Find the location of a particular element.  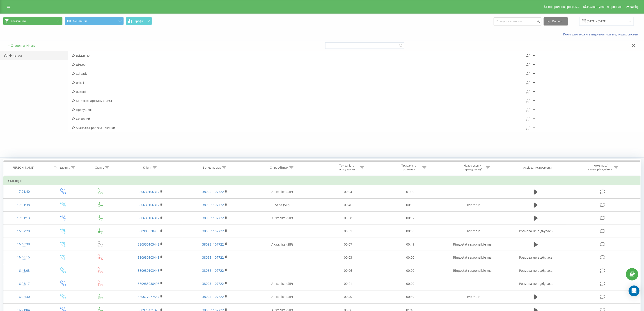

span: Вихідні is located at coordinates (299, 91).